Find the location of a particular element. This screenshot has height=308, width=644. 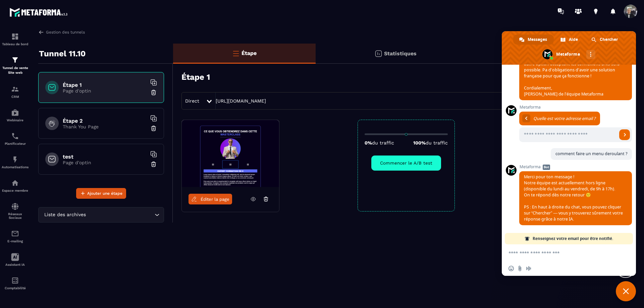

div: Aide is located at coordinates (570, 40).